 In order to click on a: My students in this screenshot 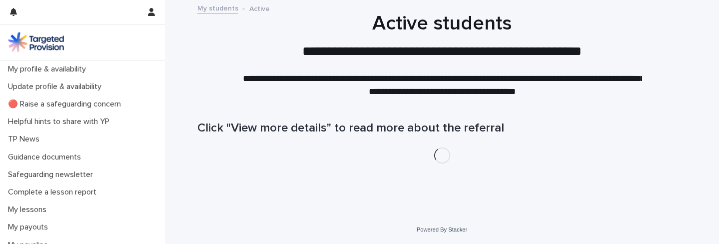, I will do `click(218, 7)`.